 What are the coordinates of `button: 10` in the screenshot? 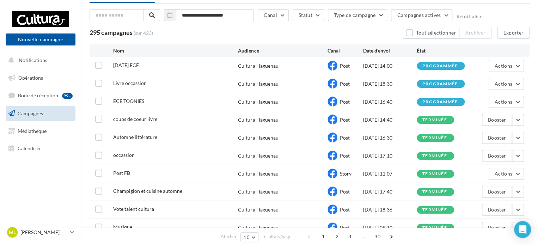 It's located at (249, 237).